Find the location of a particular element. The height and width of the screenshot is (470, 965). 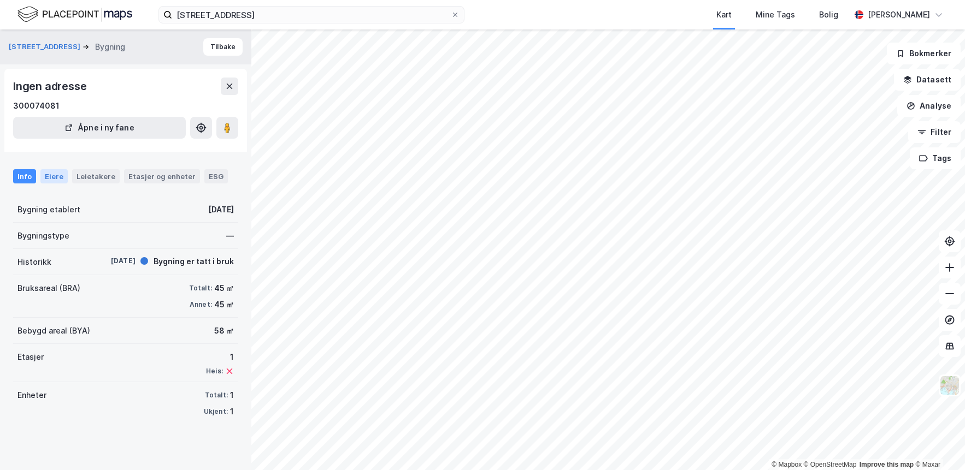

img: logo.f888ab2527a4732fd821a326f86c7f29.svg is located at coordinates (75, 14).